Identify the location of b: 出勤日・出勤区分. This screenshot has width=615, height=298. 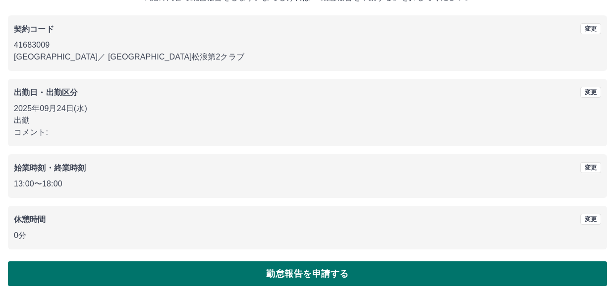
(46, 92).